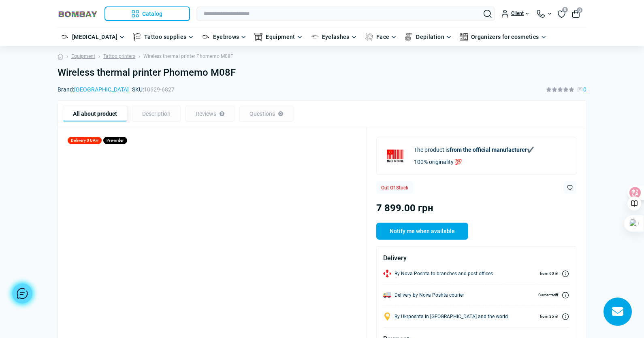 Image resolution: width=644 pixels, height=338 pixels. Describe the element at coordinates (159, 90) in the screenshot. I see `span: 10629-6827` at that location.